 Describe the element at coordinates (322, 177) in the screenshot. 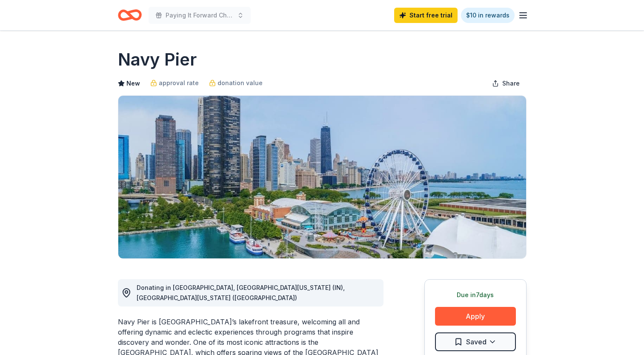

I see `img: Image for Navy Pier` at that location.